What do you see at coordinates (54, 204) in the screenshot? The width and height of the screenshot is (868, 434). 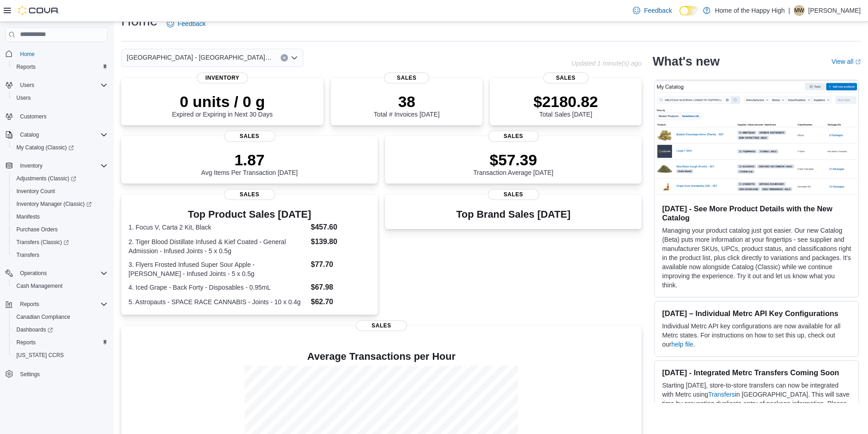 I see `span: Inventory Manager (Classic)` at bounding box center [54, 204].